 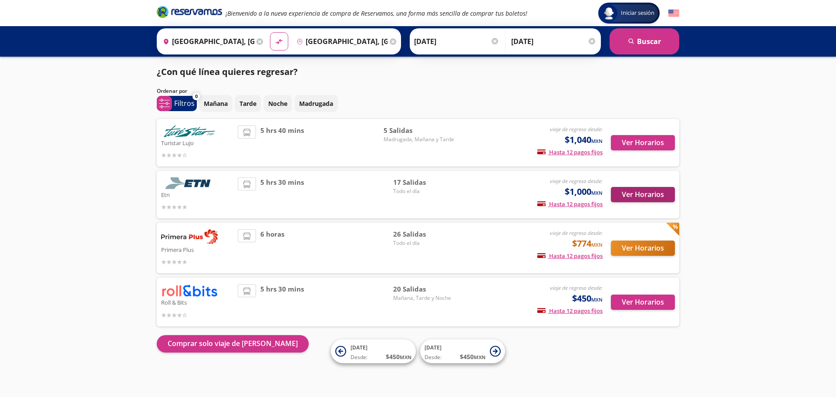 What do you see at coordinates (227, 72) in the screenshot?
I see `p: ¿Con qué línea quieres regresar?` at bounding box center [227, 72].